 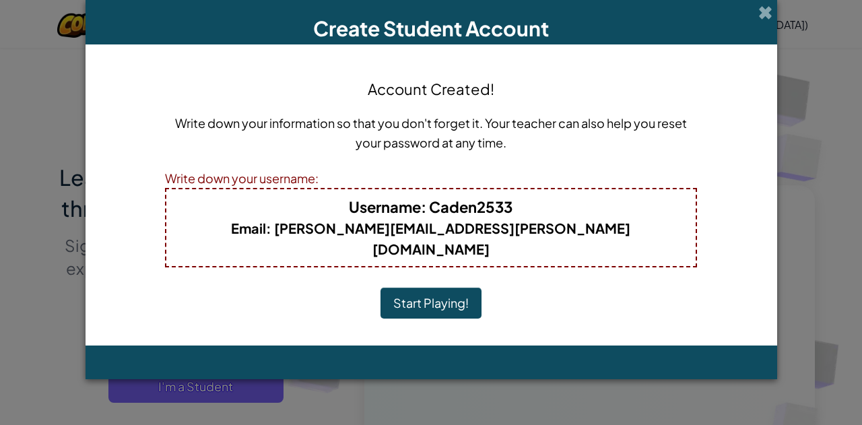 What do you see at coordinates (430, 207) in the screenshot?
I see `b: : Caden2533` at bounding box center [430, 207].